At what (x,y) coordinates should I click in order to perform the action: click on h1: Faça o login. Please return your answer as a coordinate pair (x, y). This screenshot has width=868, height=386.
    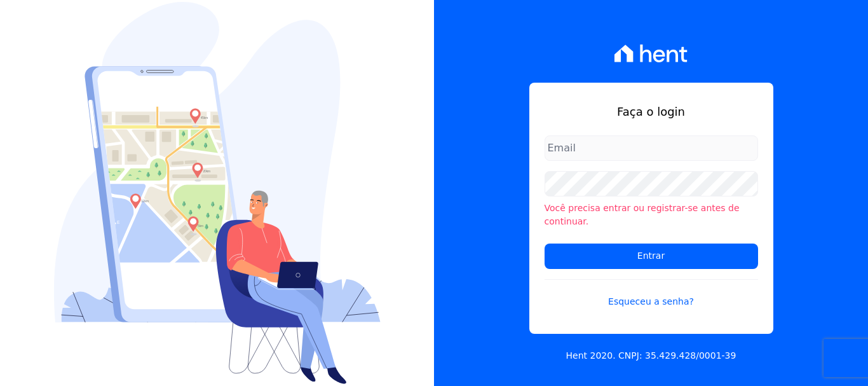
    Looking at the image, I should click on (651, 111).